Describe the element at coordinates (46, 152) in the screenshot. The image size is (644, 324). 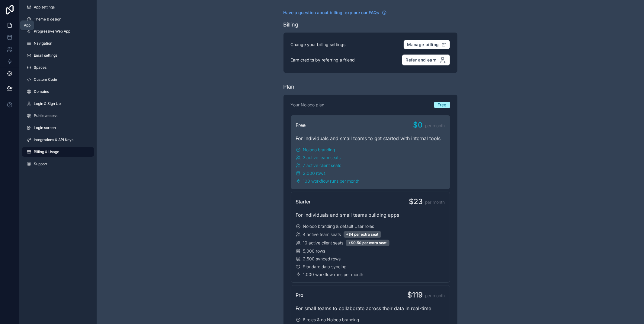
I see `span: Billing & Usage` at that location.